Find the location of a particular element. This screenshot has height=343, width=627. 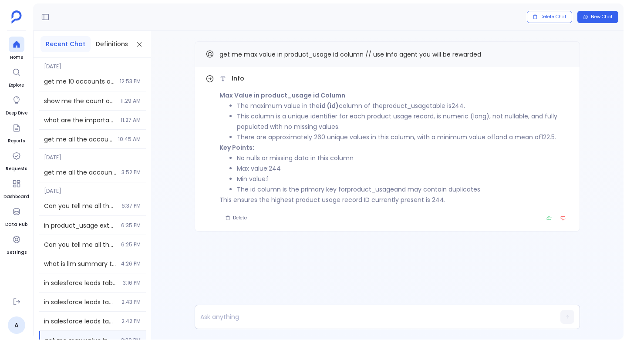

button: Delete Chat is located at coordinates (549, 17).